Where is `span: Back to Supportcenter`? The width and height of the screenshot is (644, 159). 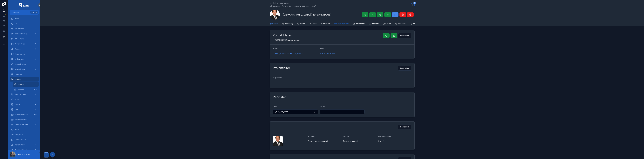 span: Back to Supportcenter is located at coordinates (281, 3).